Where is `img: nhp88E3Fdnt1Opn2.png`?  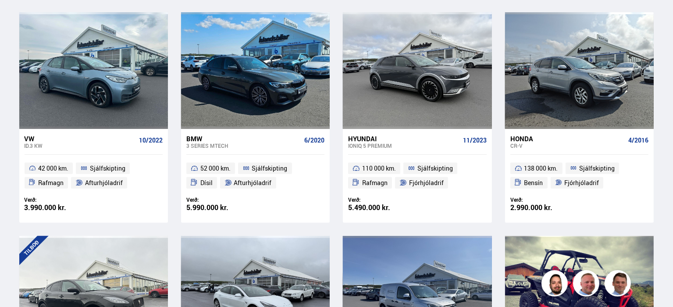 img: nhp88E3Fdnt1Opn2.png is located at coordinates (556, 284).